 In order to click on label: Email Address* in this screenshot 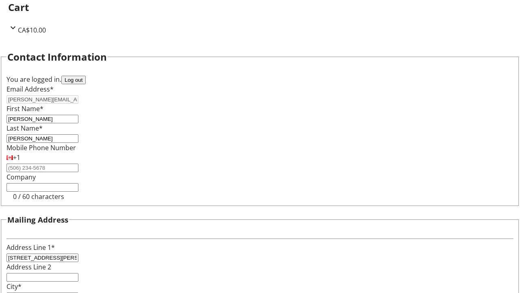, I will do `click(30, 89)`.